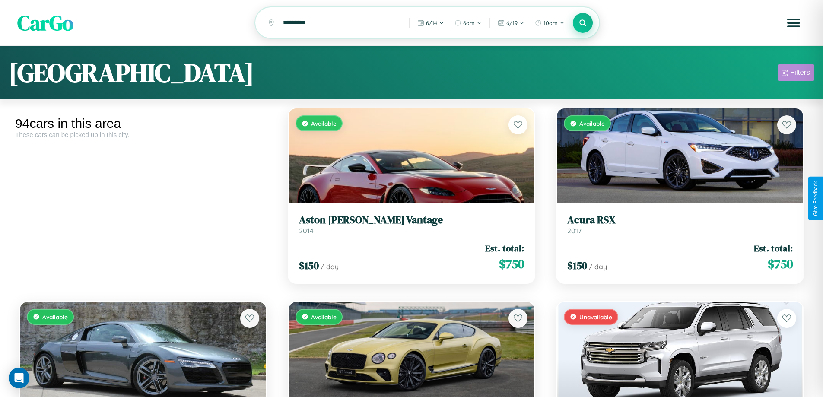  I want to click on button: 6/19, so click(511, 23).